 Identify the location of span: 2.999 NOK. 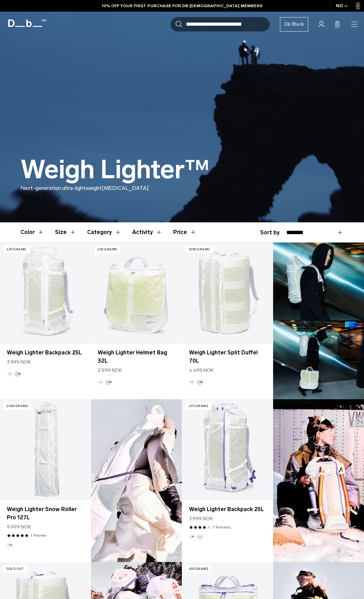
(110, 370).